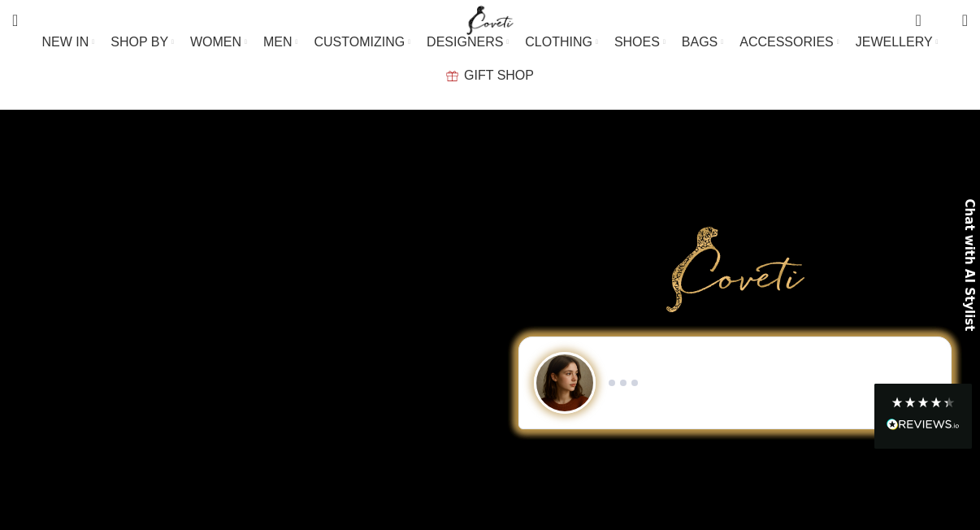 Image resolution: width=980 pixels, height=530 pixels. Describe the element at coordinates (923, 424) in the screenshot. I see `div: REVIEWS.io` at that location.